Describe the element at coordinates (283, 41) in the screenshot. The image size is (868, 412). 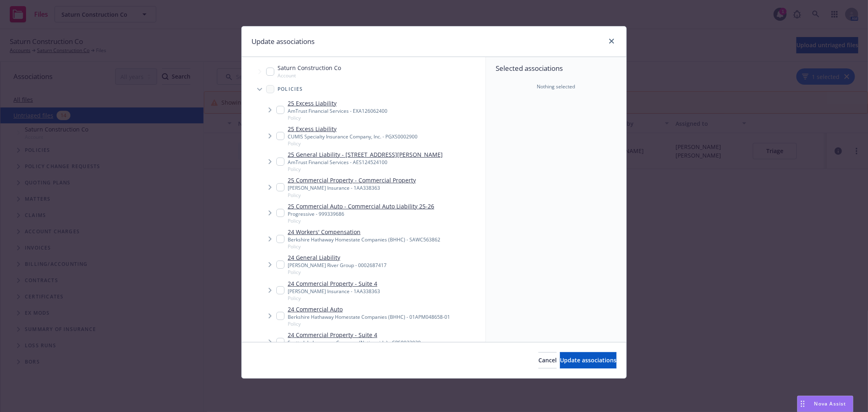
I see `h1: Update associations` at that location.